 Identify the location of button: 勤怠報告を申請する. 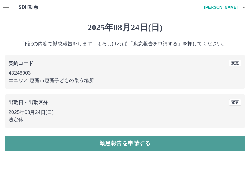
(125, 143).